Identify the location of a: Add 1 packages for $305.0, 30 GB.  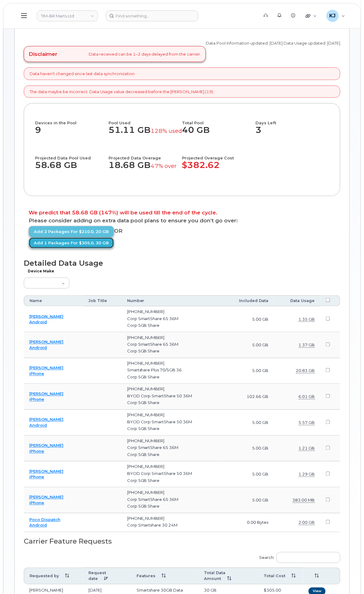
(71, 243).